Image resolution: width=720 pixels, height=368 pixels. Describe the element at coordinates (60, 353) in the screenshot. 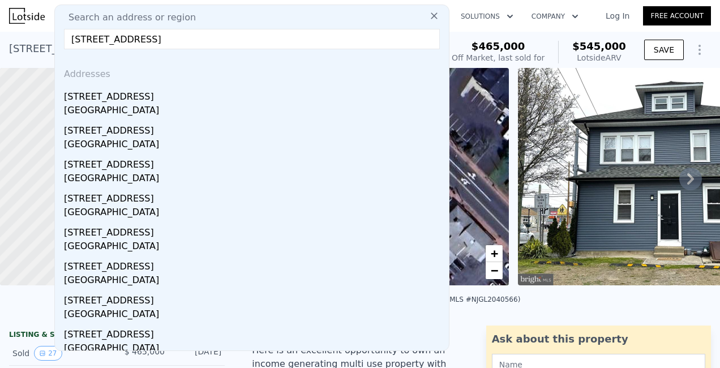

I see `div: Sold` at that location.